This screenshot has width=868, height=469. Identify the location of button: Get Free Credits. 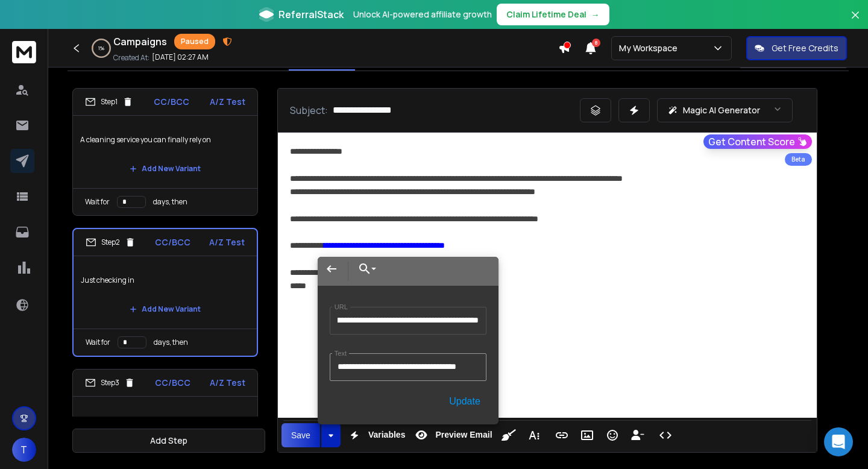
(797, 48).